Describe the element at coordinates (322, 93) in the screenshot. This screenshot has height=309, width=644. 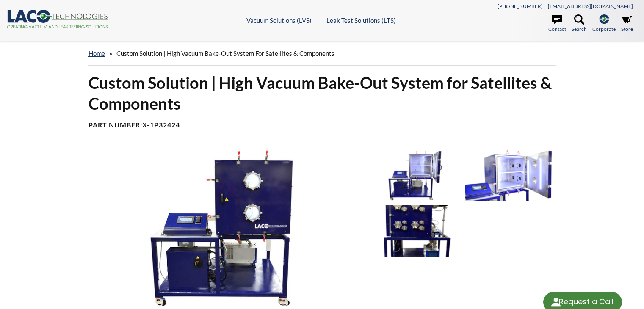
I see `h1: Custom Solution | High Vacuum Bake-Out System for Satellites & Components` at that location.